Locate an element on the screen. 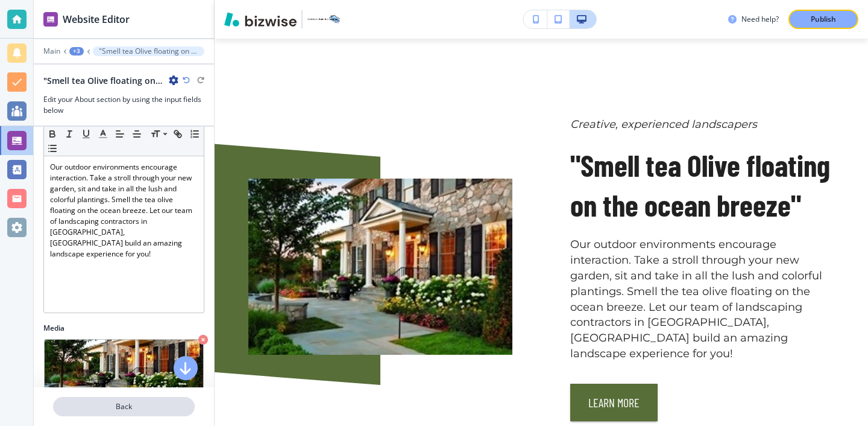  h2: "Smell tea Olive floating on the ocean breeze" is located at coordinates (104, 81).